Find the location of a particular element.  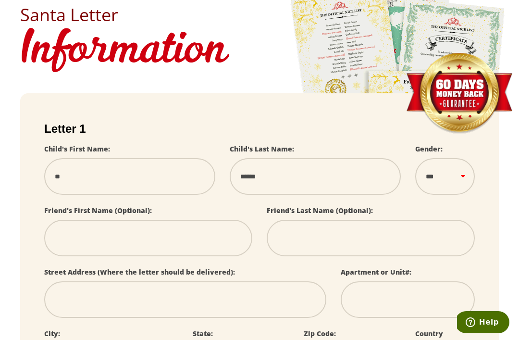

h2: Letter 1 is located at coordinates (260, 129).